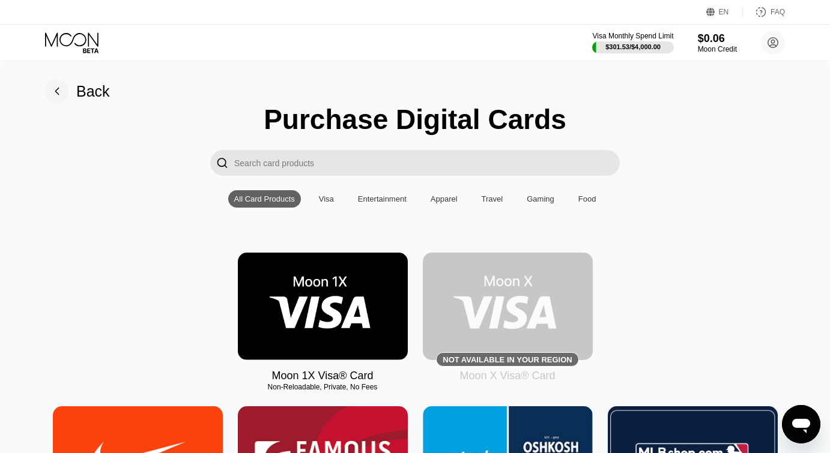 This screenshot has width=830, height=453. Describe the element at coordinates (717, 49) in the screenshot. I see `div: Moon Credit` at that location.